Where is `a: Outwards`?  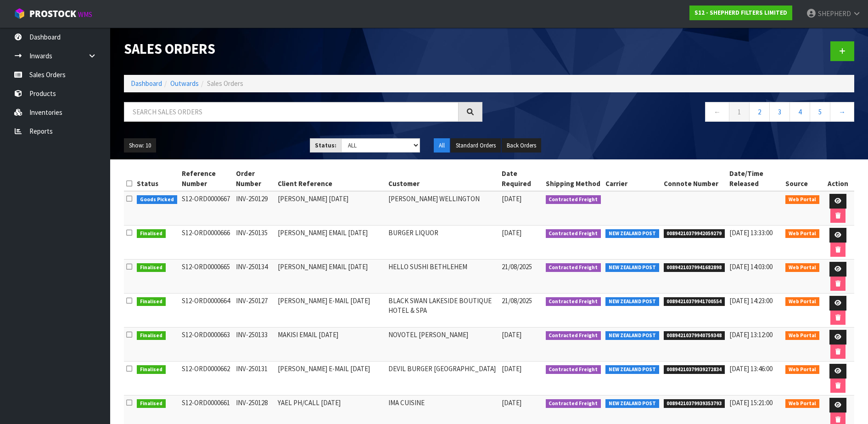
a: Outwards is located at coordinates (185, 84).